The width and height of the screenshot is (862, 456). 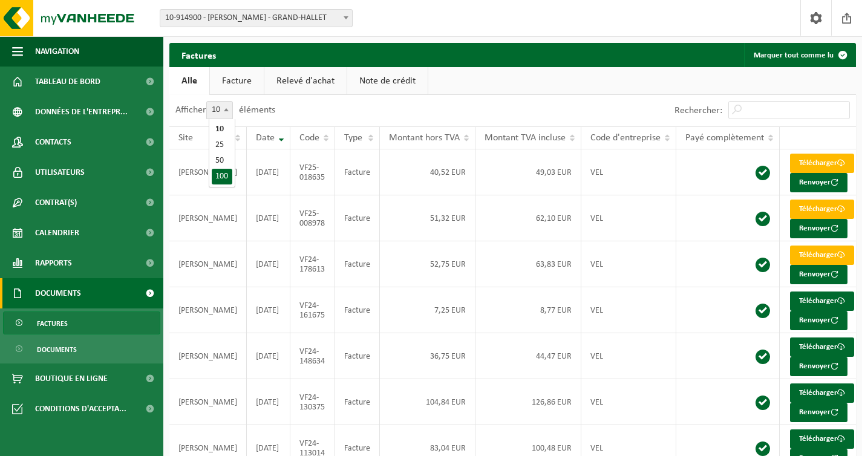 I want to click on span: Code d'entreprise, so click(x=626, y=138).